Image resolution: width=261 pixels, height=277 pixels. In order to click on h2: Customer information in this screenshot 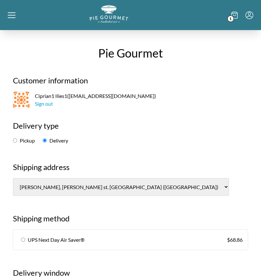, I will do `click(130, 83)`.